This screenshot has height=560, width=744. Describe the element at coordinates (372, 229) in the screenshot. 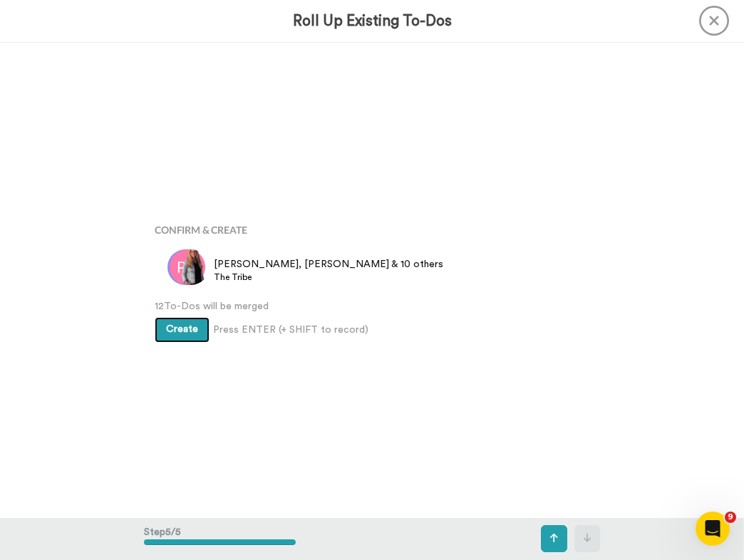

I see `h4: Confirm & Create` at that location.